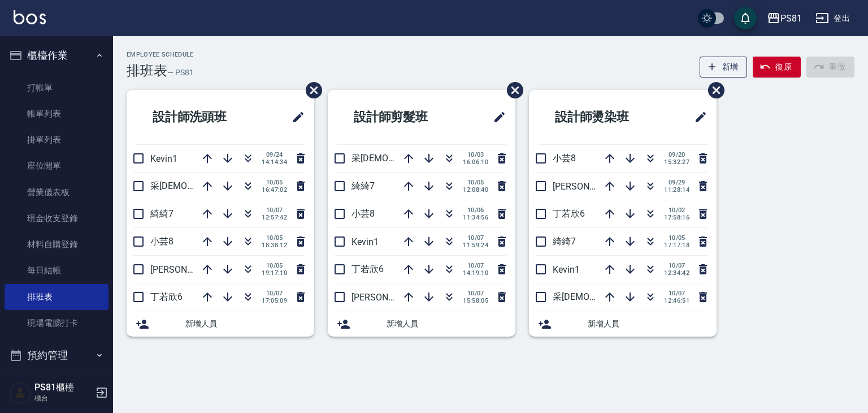 This screenshot has height=413, width=868. I want to click on span: 10/03, so click(476, 155).